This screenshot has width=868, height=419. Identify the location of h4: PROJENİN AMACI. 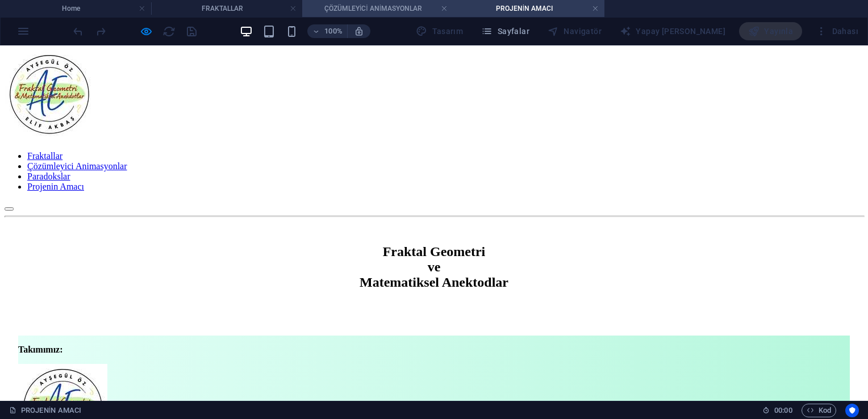
(529, 9).